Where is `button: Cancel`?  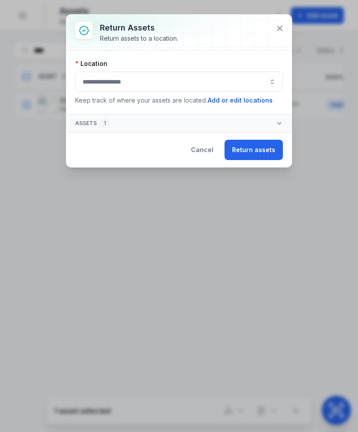 button: Cancel is located at coordinates (202, 150).